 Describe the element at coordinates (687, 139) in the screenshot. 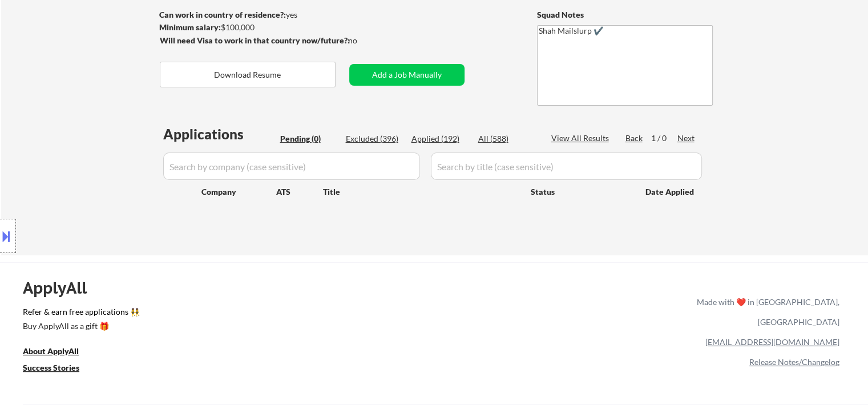

I see `div: Next` at that location.